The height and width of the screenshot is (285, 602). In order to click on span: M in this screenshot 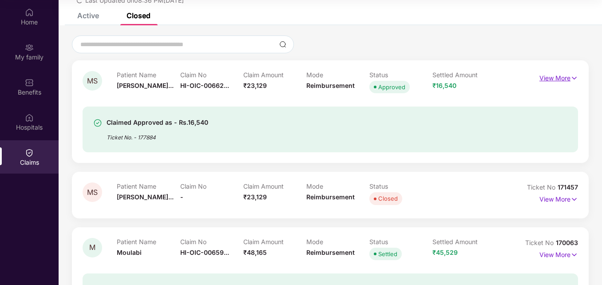, I will do `click(92, 247)`.